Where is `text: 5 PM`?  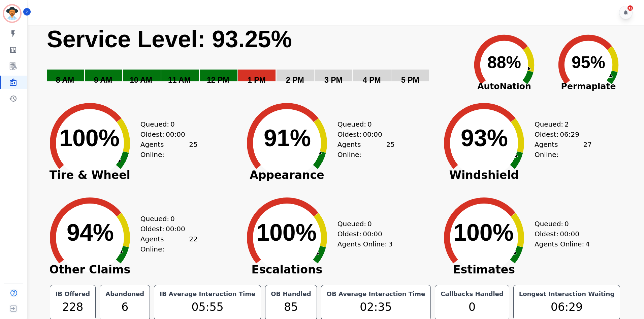
text: 5 PM is located at coordinates (411, 80).